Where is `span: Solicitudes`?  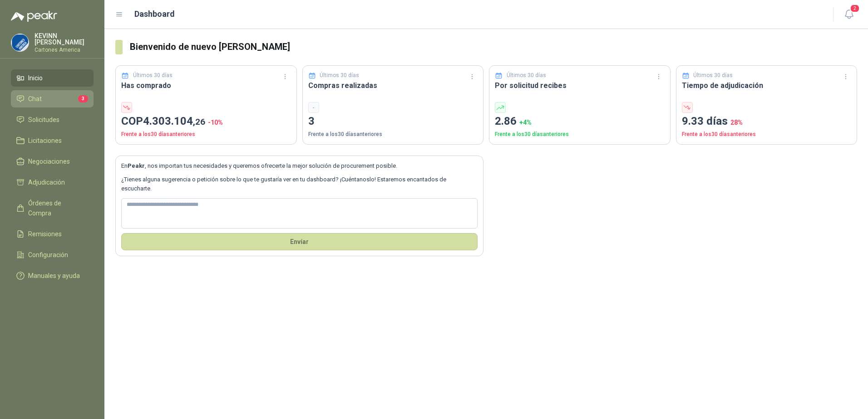
span: Solicitudes is located at coordinates (44, 120).